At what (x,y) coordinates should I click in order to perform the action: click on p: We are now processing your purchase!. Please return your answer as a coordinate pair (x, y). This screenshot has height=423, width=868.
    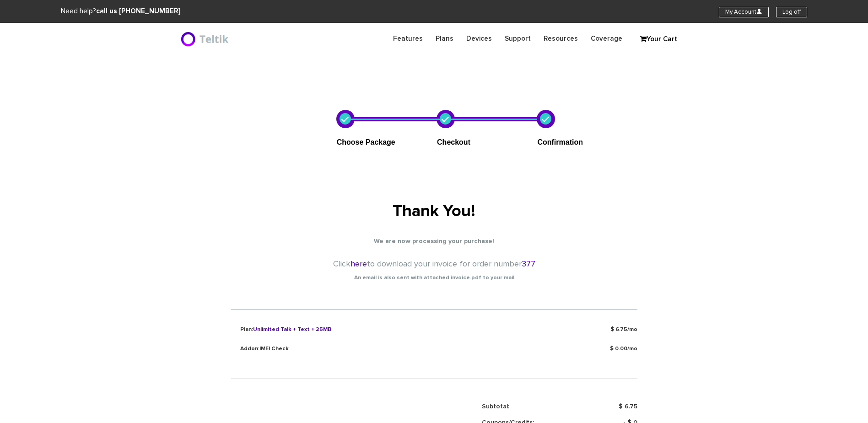
    Looking at the image, I should click on (434, 241).